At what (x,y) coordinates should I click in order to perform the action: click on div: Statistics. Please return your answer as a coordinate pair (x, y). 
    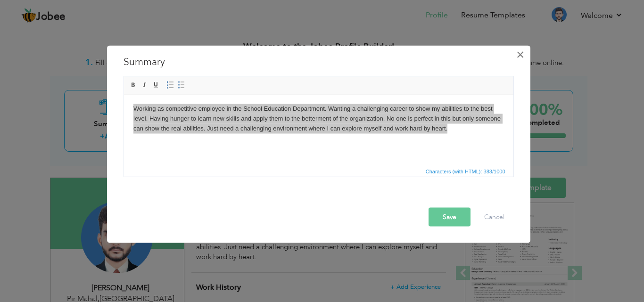
    Looking at the image, I should click on (465, 171).